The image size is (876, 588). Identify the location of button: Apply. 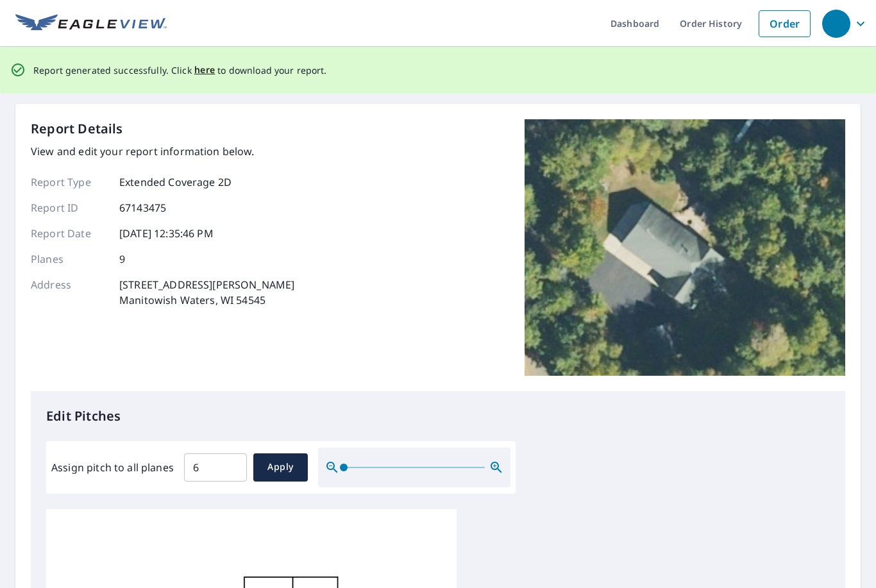
(280, 467).